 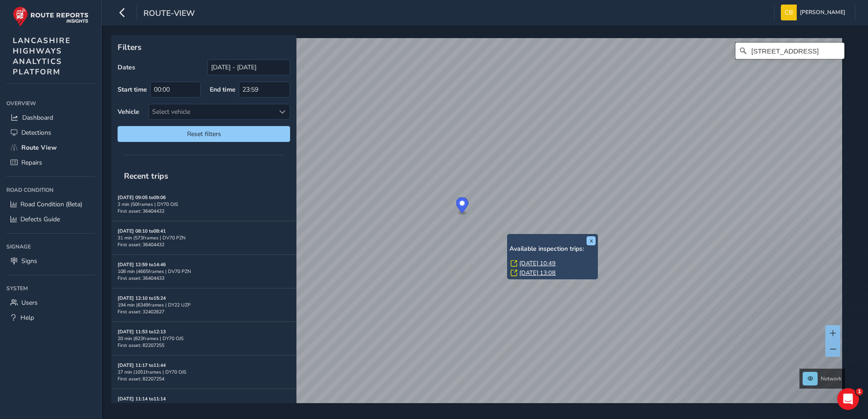 I want to click on a: Users, so click(x=50, y=302).